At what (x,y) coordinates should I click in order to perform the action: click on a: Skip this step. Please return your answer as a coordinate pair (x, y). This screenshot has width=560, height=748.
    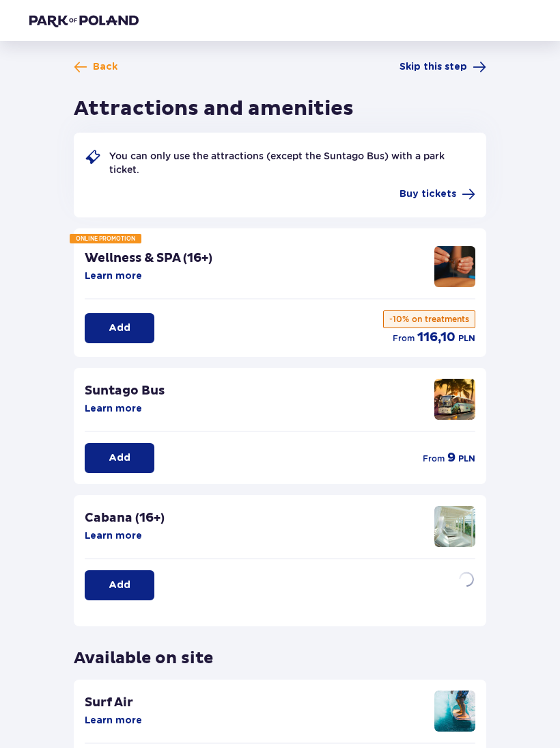
    Looking at the image, I should click on (443, 67).